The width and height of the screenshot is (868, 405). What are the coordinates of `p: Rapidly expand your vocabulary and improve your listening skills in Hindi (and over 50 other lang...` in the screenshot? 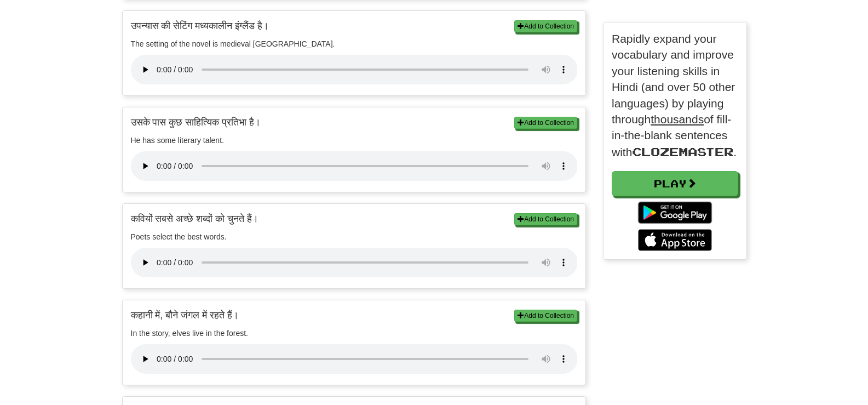 It's located at (674, 95).